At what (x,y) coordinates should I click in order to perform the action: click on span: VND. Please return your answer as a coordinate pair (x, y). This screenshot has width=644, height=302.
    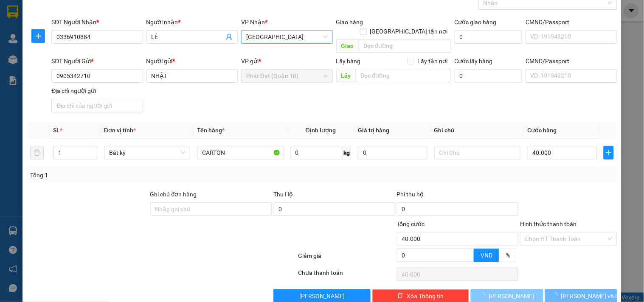
    Looking at the image, I should click on (486, 255).